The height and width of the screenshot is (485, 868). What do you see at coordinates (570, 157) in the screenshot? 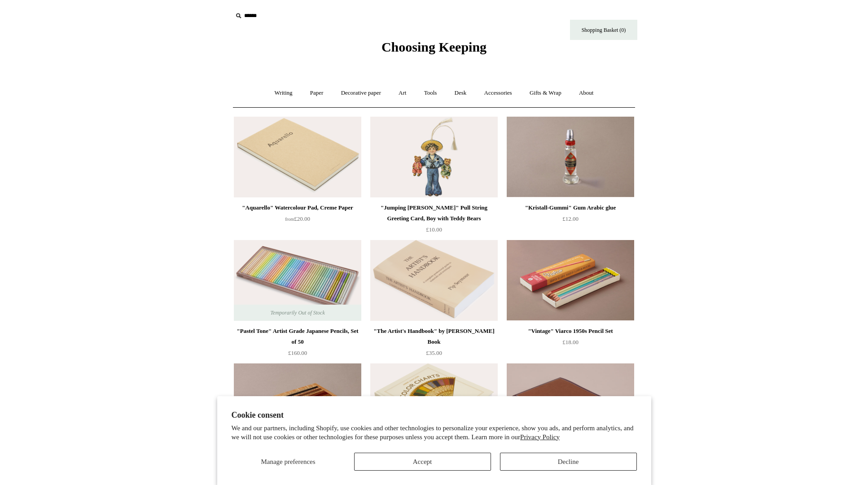
I see `a: "Kristall-Gummi" Gum Arabic glue "Kristall-Gummi" Gum Arabic glue` at bounding box center [570, 157].